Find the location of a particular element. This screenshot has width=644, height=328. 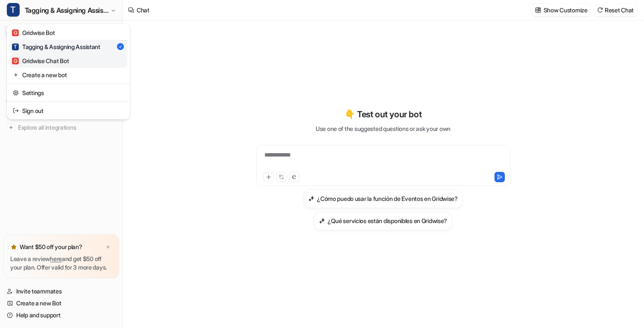

div: Gridwise Chat Bot is located at coordinates (40, 61).